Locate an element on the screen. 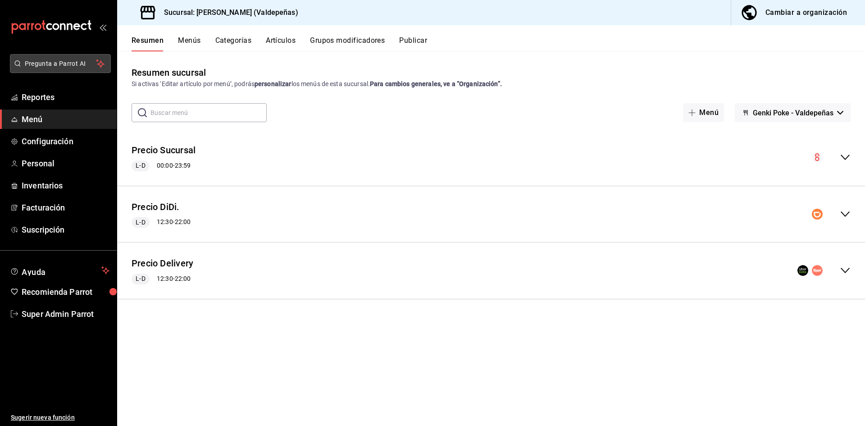  span: Genki Poke - Valdepeñas is located at coordinates (793, 113).